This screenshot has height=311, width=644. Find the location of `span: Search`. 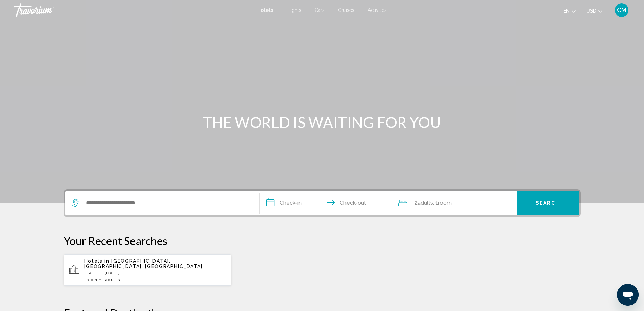

span: Search is located at coordinates (548, 204).